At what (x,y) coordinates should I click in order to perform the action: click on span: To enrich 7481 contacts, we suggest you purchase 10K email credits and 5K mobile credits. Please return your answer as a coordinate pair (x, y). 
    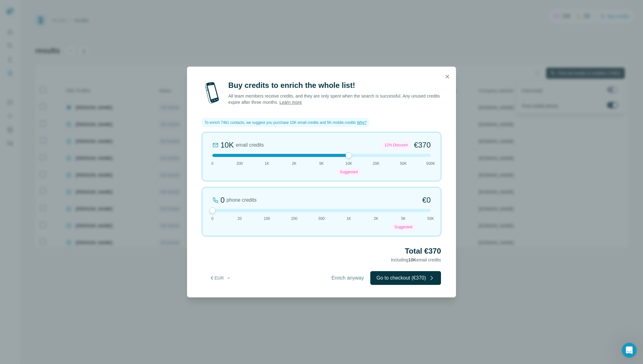
    Looking at the image, I should click on (281, 123).